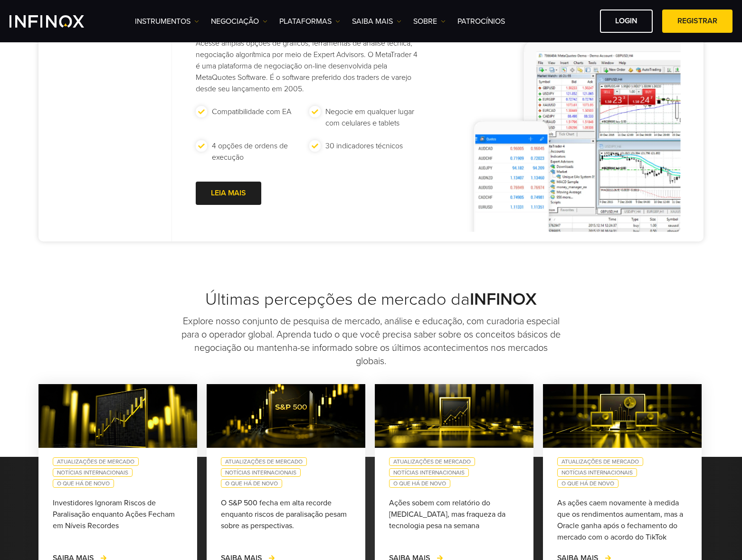 This screenshot has width=742, height=560. What do you see at coordinates (309, 60) in the screenshot?
I see `p: Negocie uma variedade de ativos na plataforma de negociação MT4. Acesse amplas opções de gráficos...` at bounding box center [309, 60].